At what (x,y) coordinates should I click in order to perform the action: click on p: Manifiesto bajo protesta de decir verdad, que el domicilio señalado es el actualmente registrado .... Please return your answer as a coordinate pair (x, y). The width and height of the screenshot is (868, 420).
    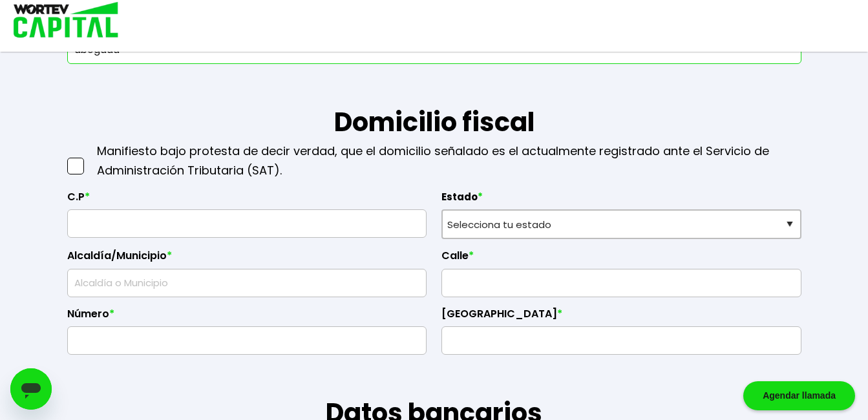
    Looking at the image, I should click on (449, 161).